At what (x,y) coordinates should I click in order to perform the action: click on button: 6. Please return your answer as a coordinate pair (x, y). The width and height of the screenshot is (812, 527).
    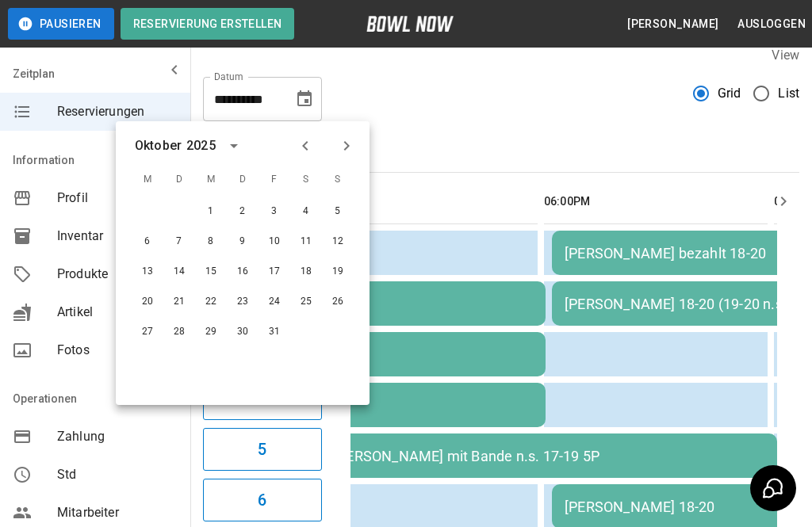
    Looking at the image, I should click on (262, 500).